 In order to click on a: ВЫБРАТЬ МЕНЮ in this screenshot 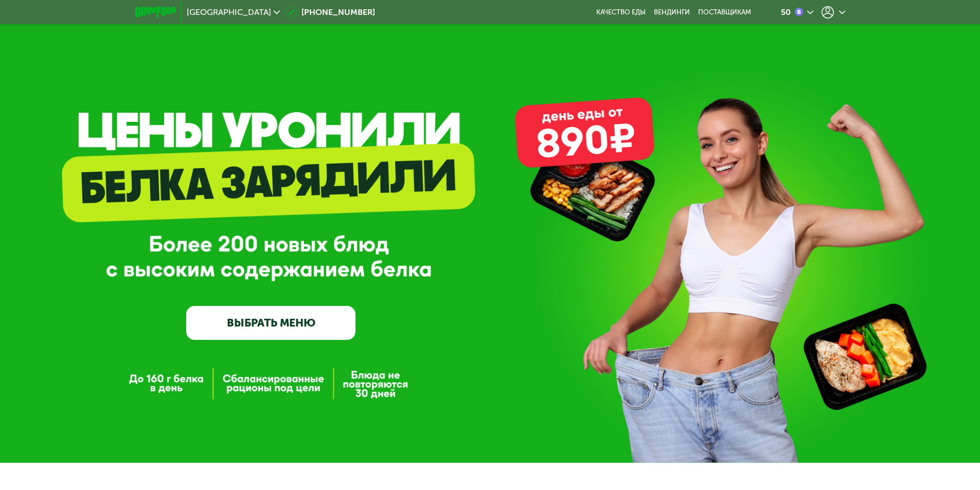, I will do `click(270, 323)`.